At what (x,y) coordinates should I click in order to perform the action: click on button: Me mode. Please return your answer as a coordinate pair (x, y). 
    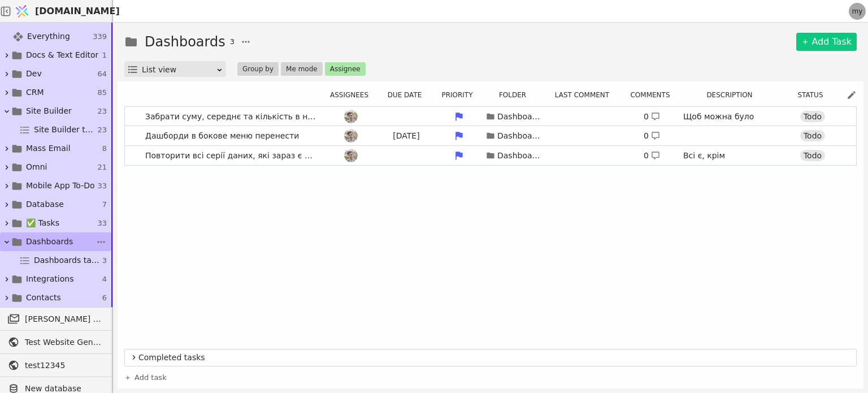
    Looking at the image, I should click on (302, 69).